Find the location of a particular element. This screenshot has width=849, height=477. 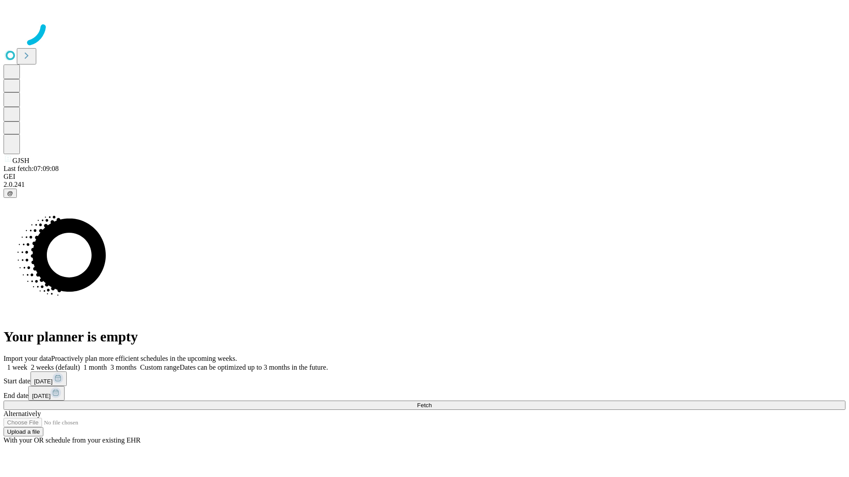

span: Custom range is located at coordinates (160, 367).